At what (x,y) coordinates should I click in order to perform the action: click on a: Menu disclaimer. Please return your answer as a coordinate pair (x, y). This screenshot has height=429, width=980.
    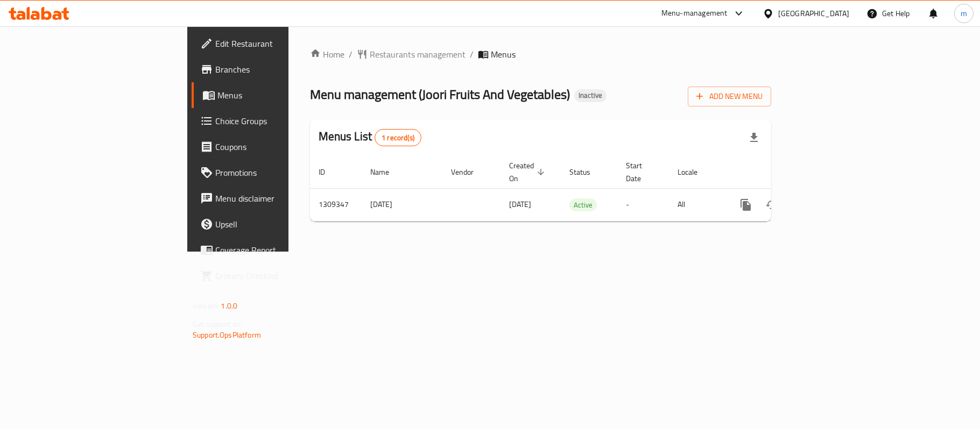
    Looking at the image, I should click on (271, 199).